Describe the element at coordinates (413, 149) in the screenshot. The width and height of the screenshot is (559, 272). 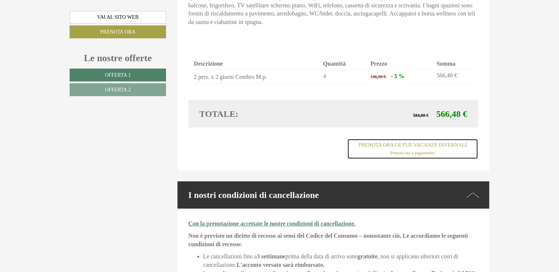
I see `a: Prenota ora le tue vacanze invernaliPrenota ora a pagamento!` at that location.